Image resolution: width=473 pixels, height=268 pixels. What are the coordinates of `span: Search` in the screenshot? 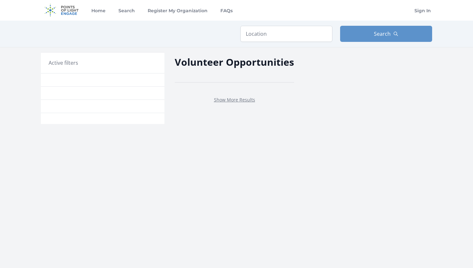 It's located at (383, 34).